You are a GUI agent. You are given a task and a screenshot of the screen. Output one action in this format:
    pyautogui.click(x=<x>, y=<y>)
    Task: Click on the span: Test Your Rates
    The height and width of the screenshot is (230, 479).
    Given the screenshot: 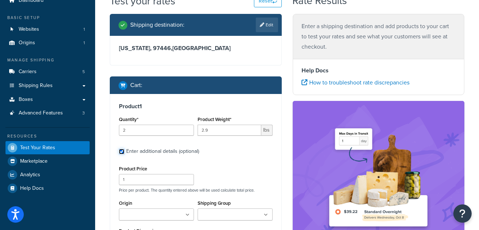 What is the action you would take?
    pyautogui.click(x=38, y=148)
    